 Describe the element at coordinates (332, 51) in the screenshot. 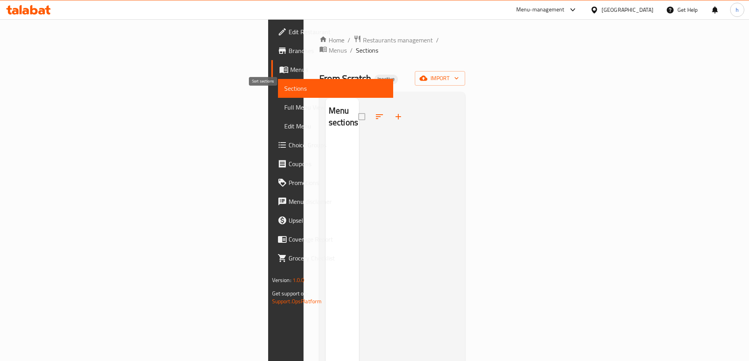

I see `a: Branches` at that location.